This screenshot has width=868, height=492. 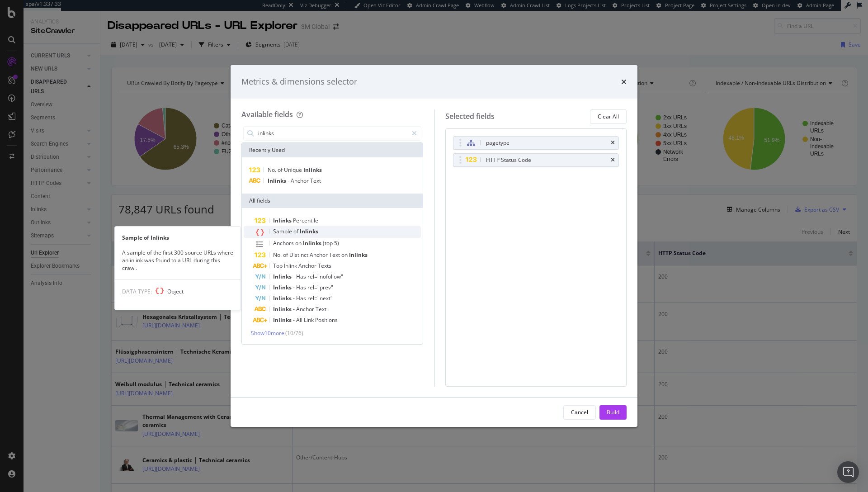 I want to click on div: pagetype, so click(x=498, y=143).